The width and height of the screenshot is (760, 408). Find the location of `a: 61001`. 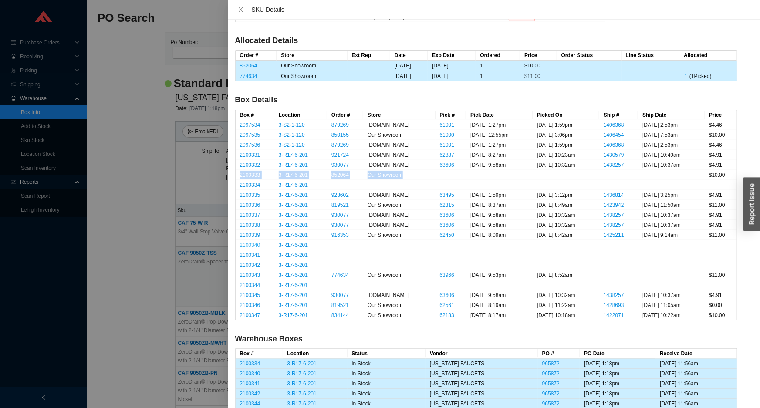

a: 61001 is located at coordinates (447, 145).